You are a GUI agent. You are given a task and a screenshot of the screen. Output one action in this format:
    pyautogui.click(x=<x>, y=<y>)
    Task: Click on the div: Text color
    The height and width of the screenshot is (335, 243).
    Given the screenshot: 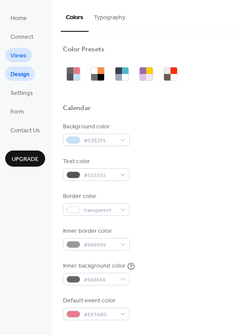 What is the action you would take?
    pyautogui.click(x=96, y=161)
    